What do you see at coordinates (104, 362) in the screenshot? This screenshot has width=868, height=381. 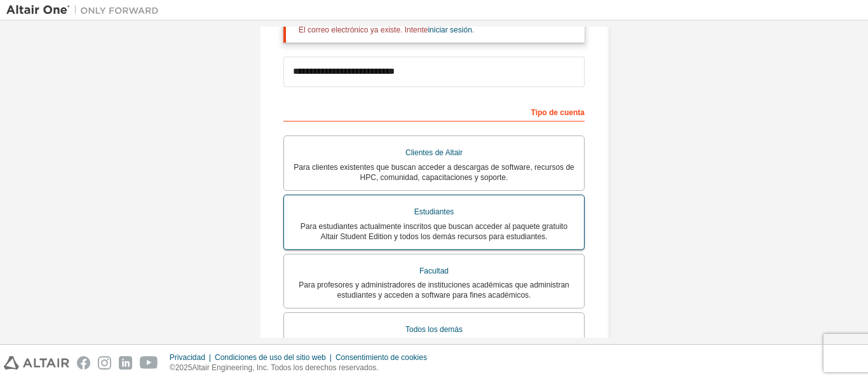 I see `img: instagram.svg` at bounding box center [104, 362].